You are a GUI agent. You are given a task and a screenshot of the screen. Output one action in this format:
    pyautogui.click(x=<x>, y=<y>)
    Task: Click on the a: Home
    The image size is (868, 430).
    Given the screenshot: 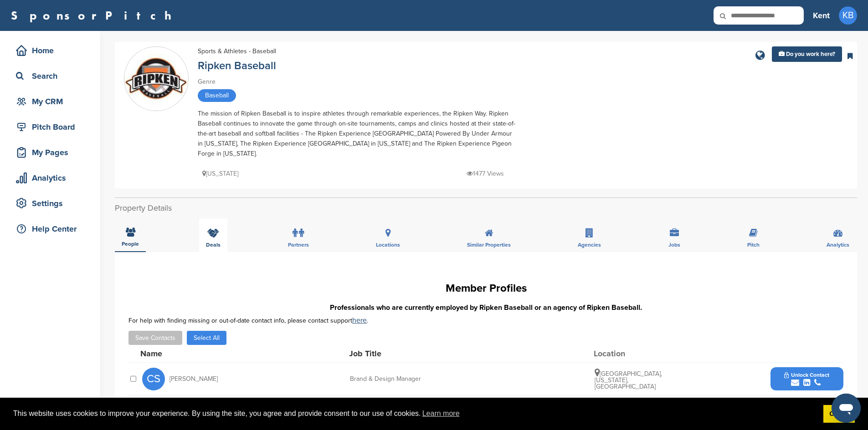 What is the action you would take?
    pyautogui.click(x=50, y=51)
    